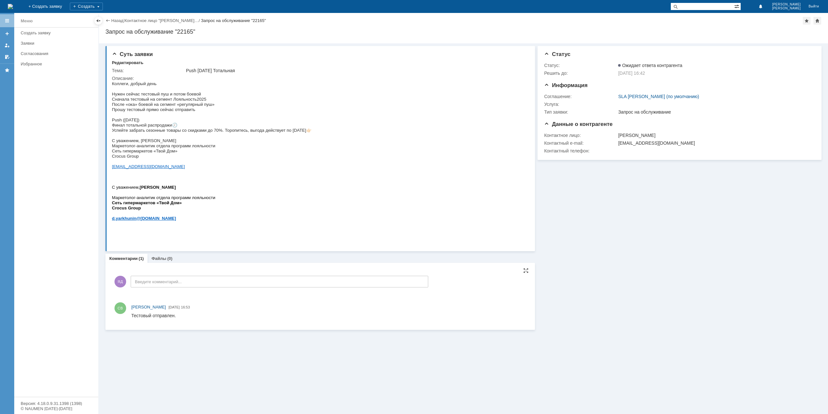 This screenshot has width=828, height=414. Describe the element at coordinates (526, 271) in the screenshot. I see `div: На всю страницу` at that location.